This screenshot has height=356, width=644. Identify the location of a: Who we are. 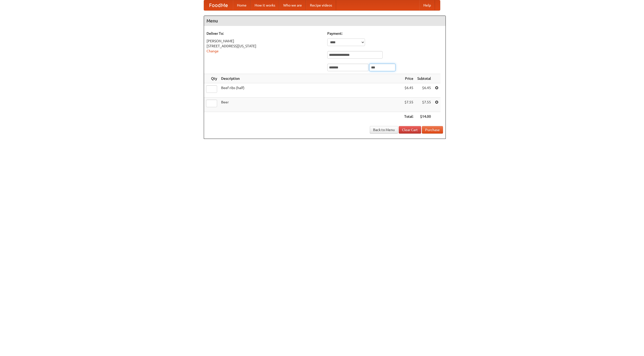
(293, 6).